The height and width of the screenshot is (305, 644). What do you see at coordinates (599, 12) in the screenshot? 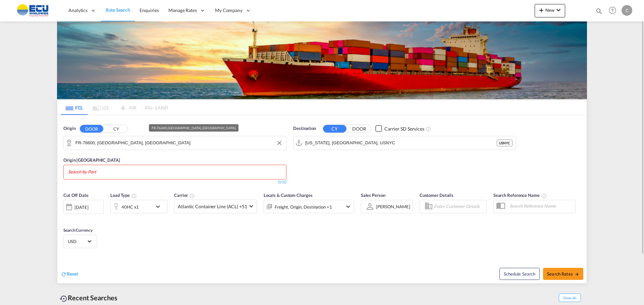
I see `div: icon-magnify` at bounding box center [599, 12].